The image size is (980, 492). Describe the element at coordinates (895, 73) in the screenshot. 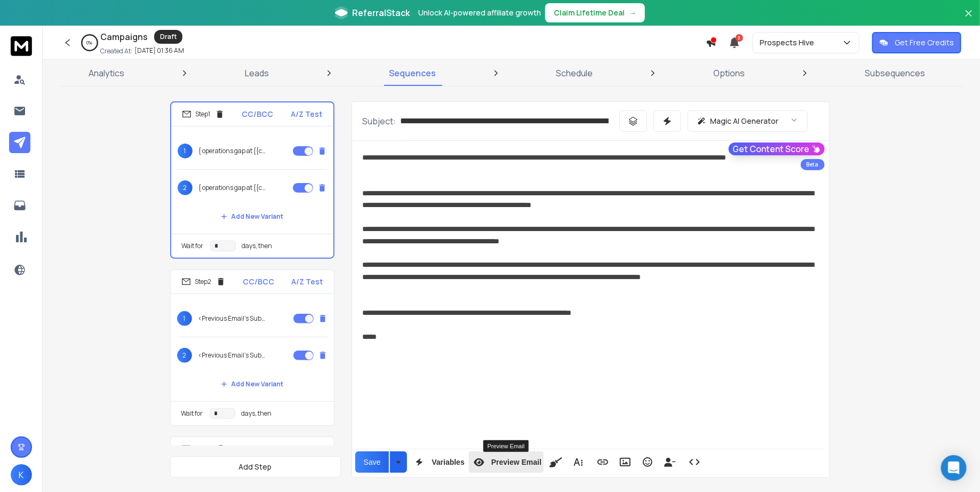

I see `a: Subsequences` at that location.